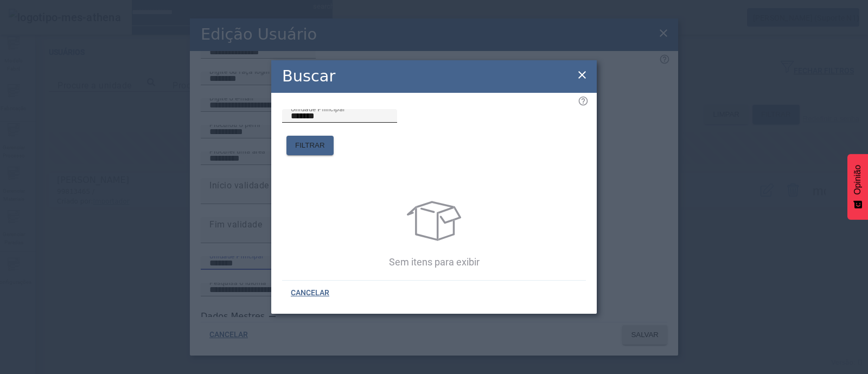 The width and height of the screenshot is (868, 374). I want to click on button: FILTRAR, so click(310, 145).